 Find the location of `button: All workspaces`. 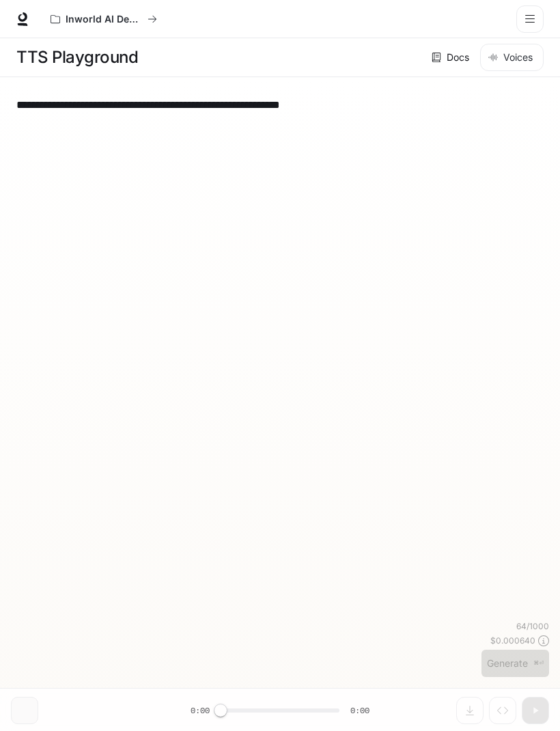

button: All workspaces is located at coordinates (104, 19).